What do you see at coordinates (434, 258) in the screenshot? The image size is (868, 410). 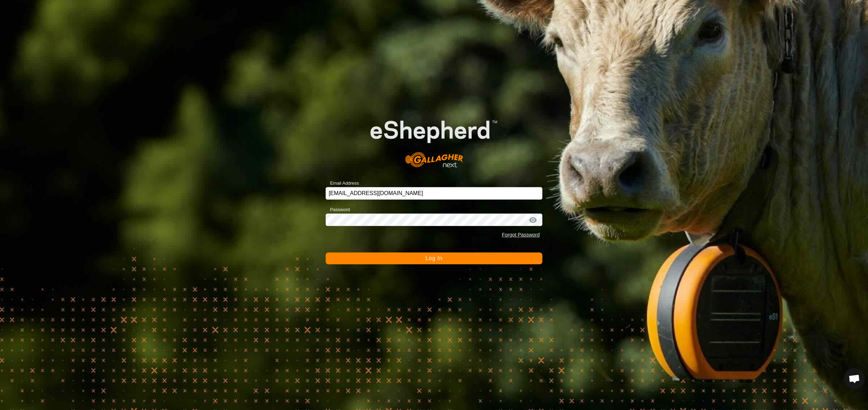 I see `button: Log In` at bounding box center [434, 258].